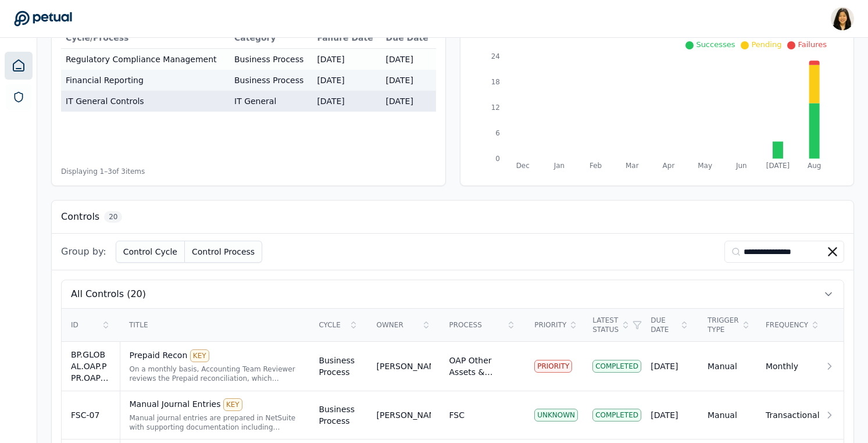  Describe the element at coordinates (522, 166) in the screenshot. I see `tspan: Dec` at that location.